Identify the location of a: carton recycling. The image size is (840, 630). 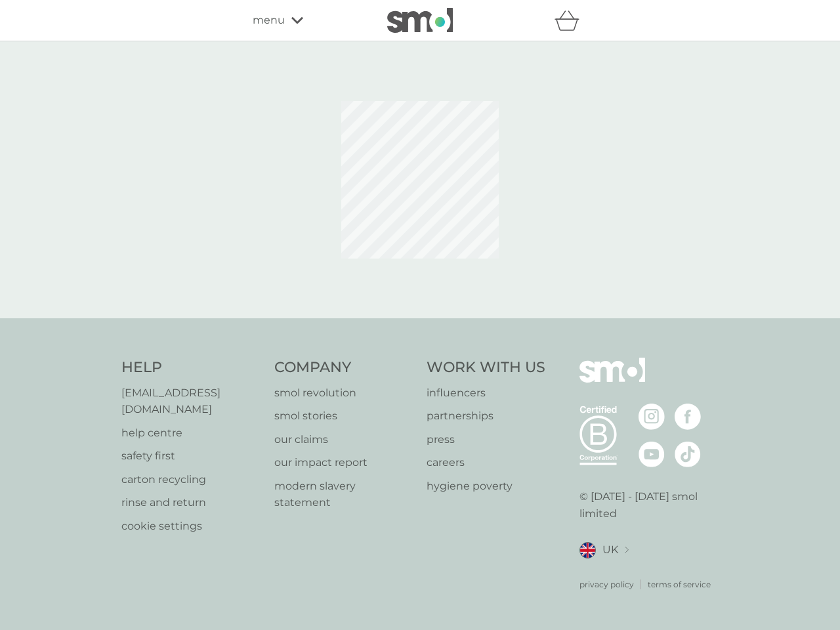
(191, 480).